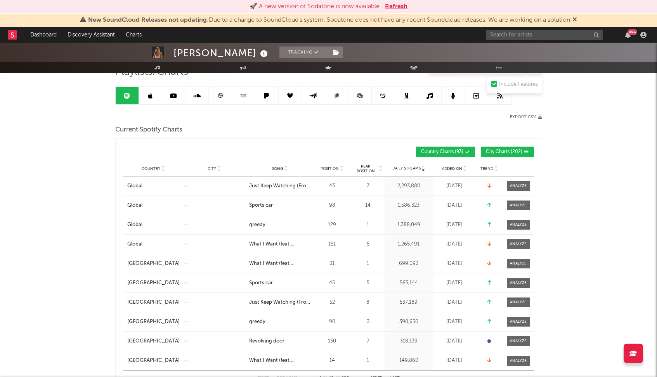 Image resolution: width=657 pixels, height=377 pixels. What do you see at coordinates (486, 169) in the screenshot?
I see `span: Trend` at bounding box center [486, 169].